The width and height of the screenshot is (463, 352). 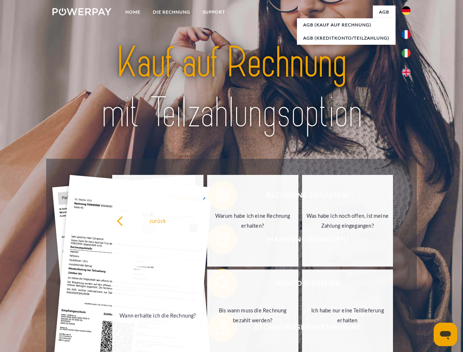 I want to click on a: SUPPORT, so click(x=214, y=12).